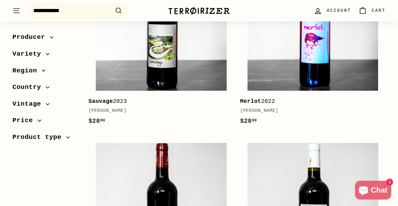  What do you see at coordinates (45, 139) in the screenshot?
I see `button: Product type` at bounding box center [45, 139].